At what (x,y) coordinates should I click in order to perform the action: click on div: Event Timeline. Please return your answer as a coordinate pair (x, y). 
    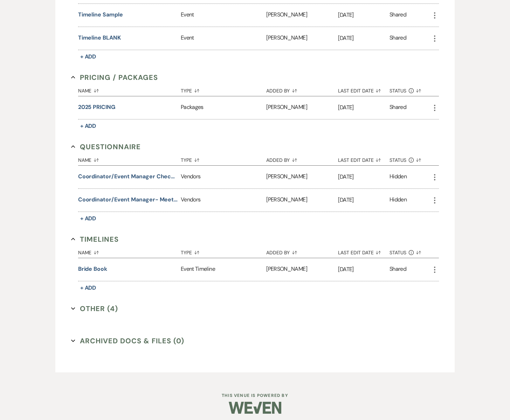
    Looking at the image, I should click on (223, 269).